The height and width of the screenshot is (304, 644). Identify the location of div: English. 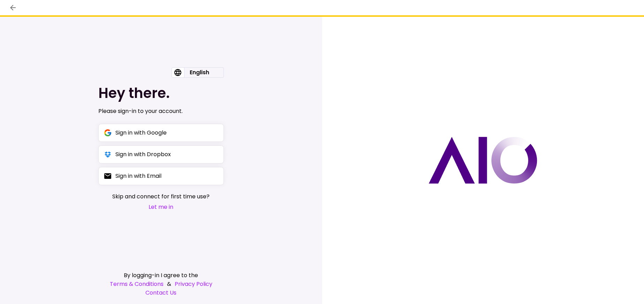
(199, 73).